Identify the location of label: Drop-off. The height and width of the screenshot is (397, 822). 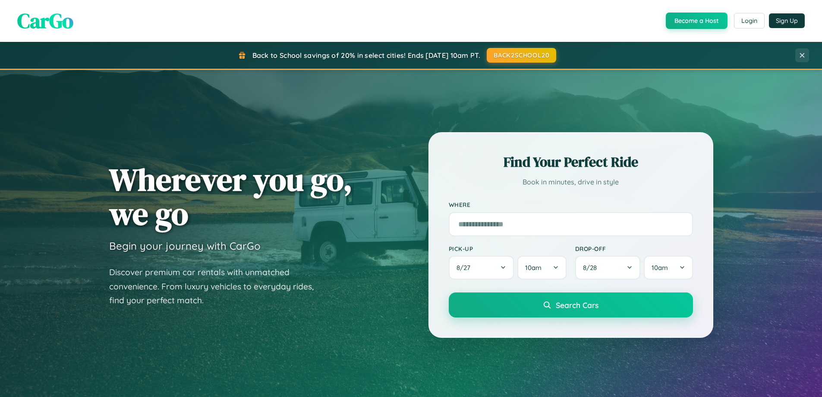
(634, 248).